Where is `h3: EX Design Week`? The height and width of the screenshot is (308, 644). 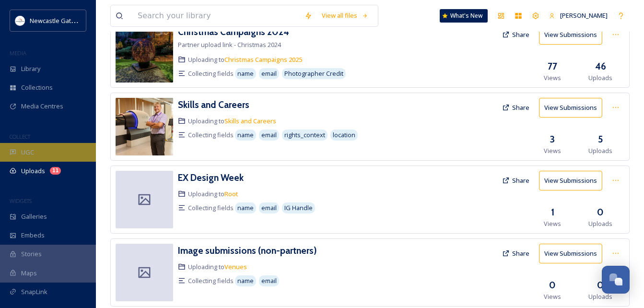 h3: EX Design Week is located at coordinates (211, 178).